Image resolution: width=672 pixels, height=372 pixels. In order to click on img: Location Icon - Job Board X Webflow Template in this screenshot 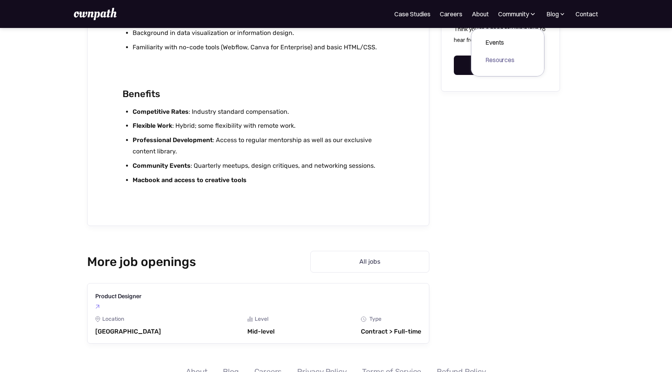, I will do `click(98, 320)`.